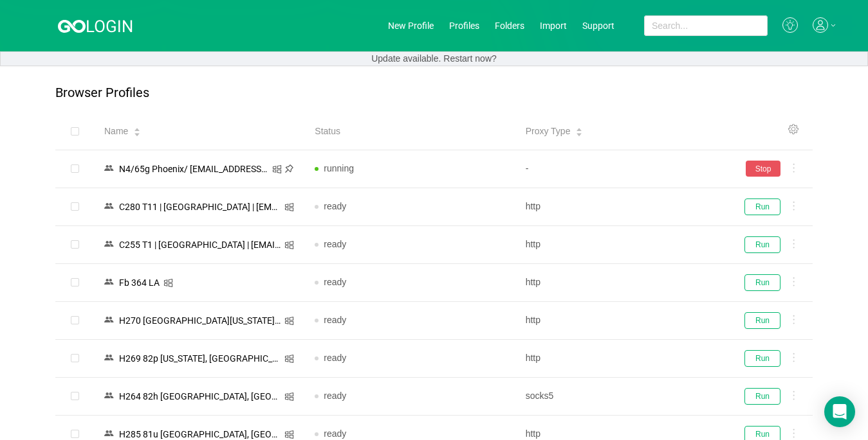 Image resolution: width=868 pixels, height=440 pixels. I want to click on a: Import, so click(553, 26).